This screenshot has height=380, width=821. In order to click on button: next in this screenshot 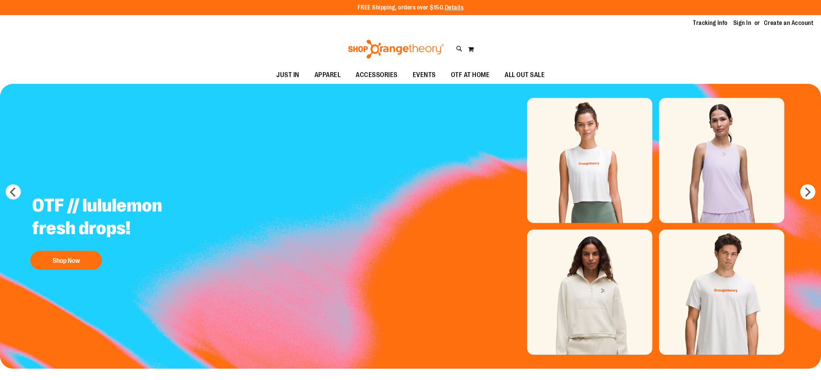, I will do `click(807, 192)`.